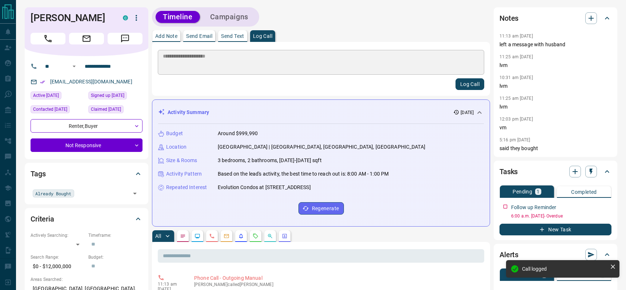 The height and width of the screenshot is (290, 626). What do you see at coordinates (171, 284) in the screenshot?
I see `p: 11:13 am` at bounding box center [171, 284].